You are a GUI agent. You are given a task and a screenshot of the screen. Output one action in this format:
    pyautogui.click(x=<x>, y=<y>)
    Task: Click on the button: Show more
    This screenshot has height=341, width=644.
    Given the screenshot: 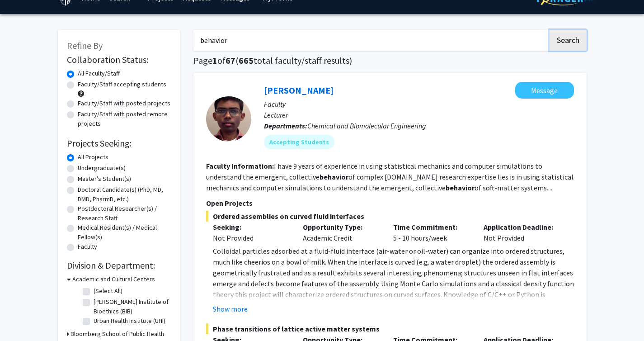 What is the action you would take?
    pyautogui.click(x=230, y=309)
    